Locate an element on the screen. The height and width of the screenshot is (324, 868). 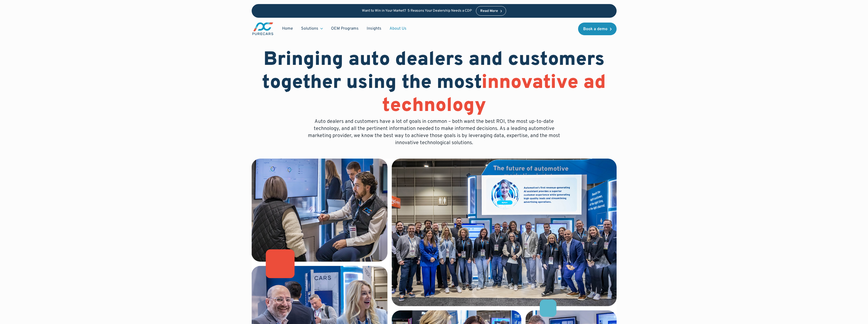
a: Book a demo is located at coordinates (597, 29).